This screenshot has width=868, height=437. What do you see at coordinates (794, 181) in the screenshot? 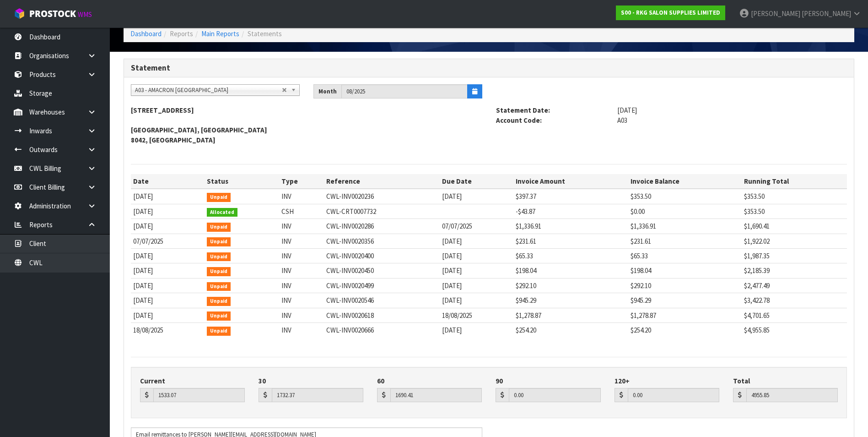
I see `th: Running Total` at bounding box center [794, 181].